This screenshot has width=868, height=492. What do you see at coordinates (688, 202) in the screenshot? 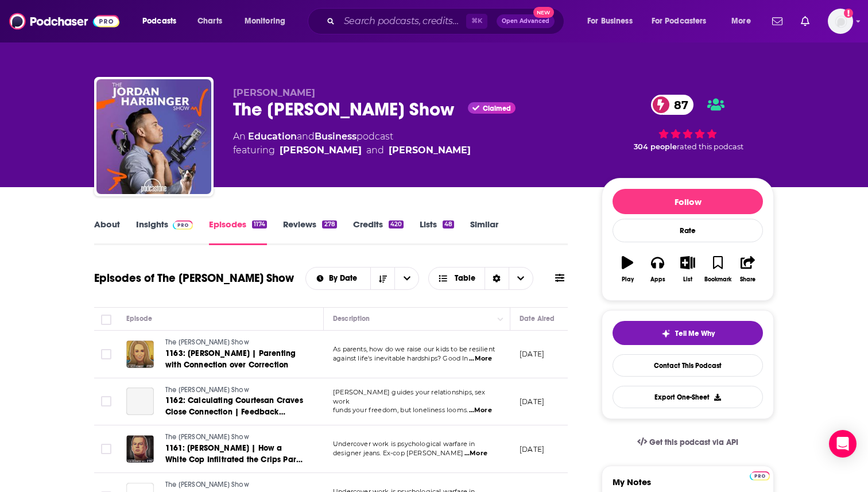
I see `button: Follow` at bounding box center [688, 202].